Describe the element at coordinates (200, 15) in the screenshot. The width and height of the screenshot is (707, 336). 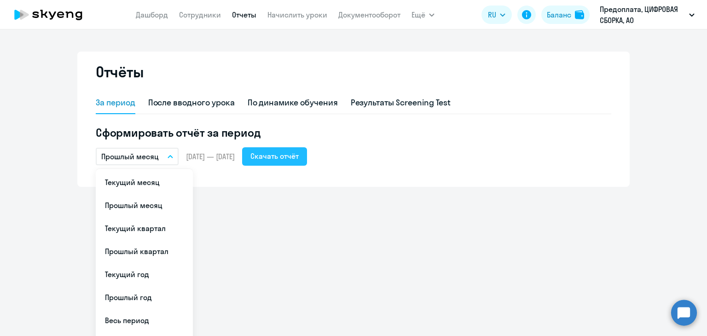
I see `a: Сотрудники` at that location.